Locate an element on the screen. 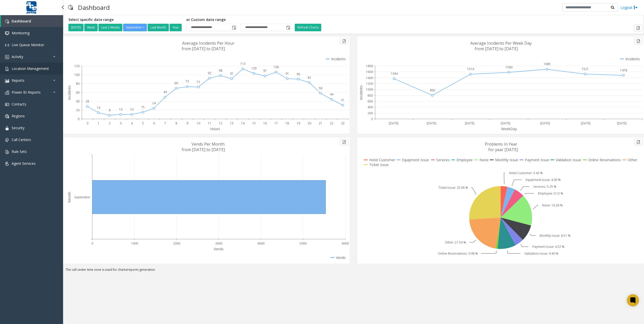 Image resolution: width=644 pixels, height=324 pixels. text: Equipment Issue: 4.00 % is located at coordinates (543, 180).